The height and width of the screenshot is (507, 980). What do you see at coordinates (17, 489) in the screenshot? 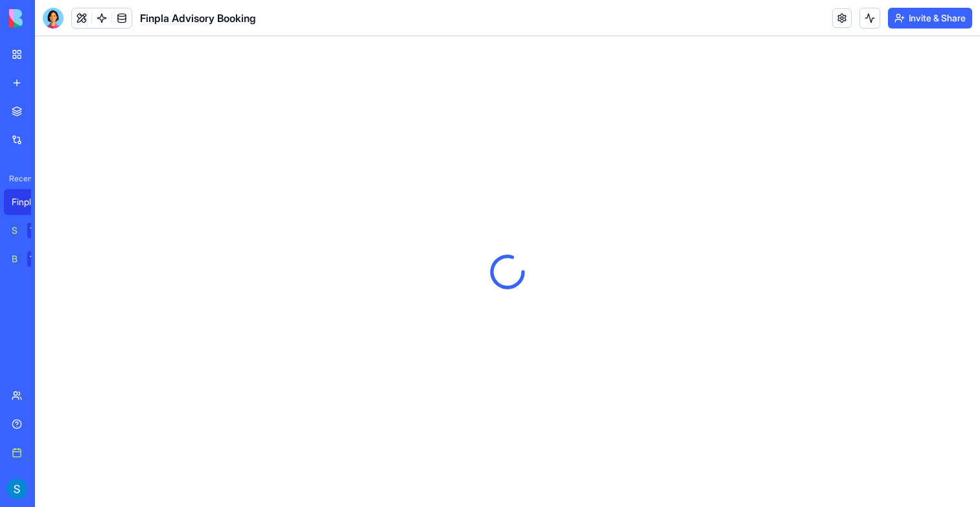
I see `img: ACg8ocKd8rcsQBCXPB6Qmlpsg8W7Dj67tVtHINLLSMF4N1VVjfXP0g=s96-c` at bounding box center [17, 489].